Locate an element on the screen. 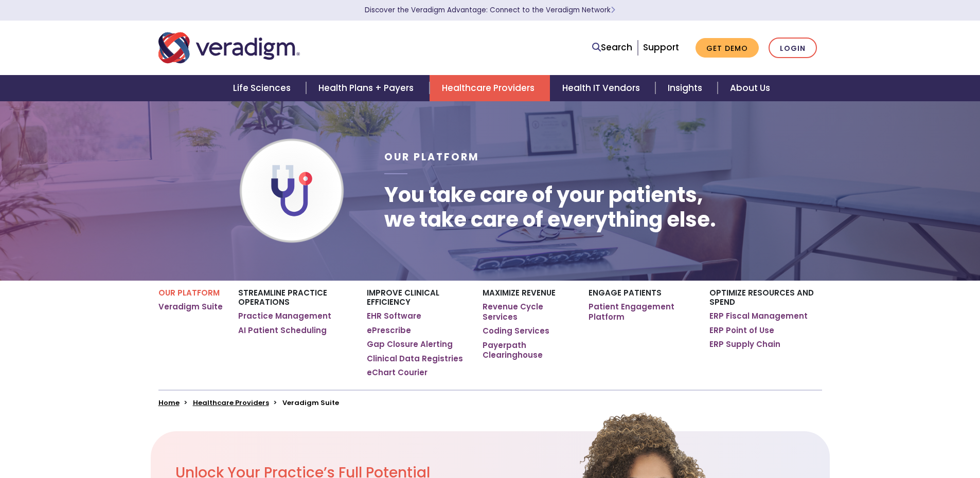 The image size is (980, 478). a: Search is located at coordinates (612, 47).